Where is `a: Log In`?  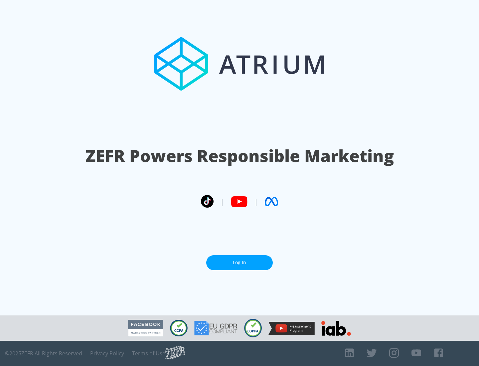 a: Log In is located at coordinates (240, 263).